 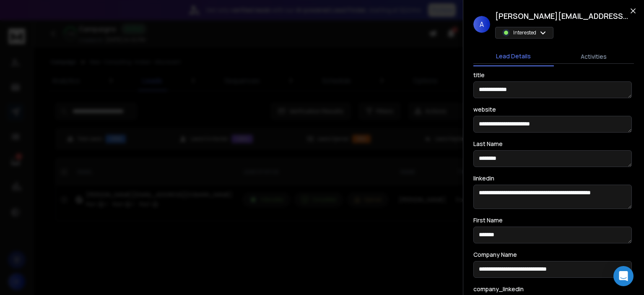 I want to click on label: linkedin, so click(x=484, y=178).